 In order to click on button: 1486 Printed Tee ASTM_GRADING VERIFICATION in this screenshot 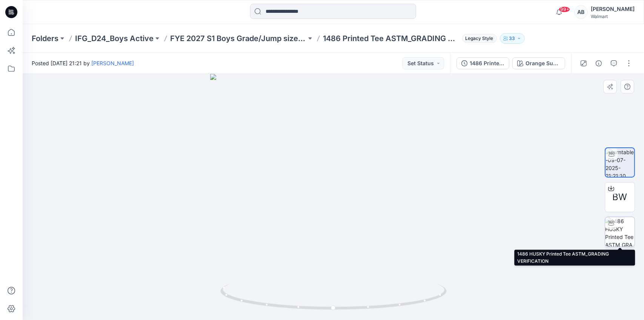, I will do `click(483, 64)`.